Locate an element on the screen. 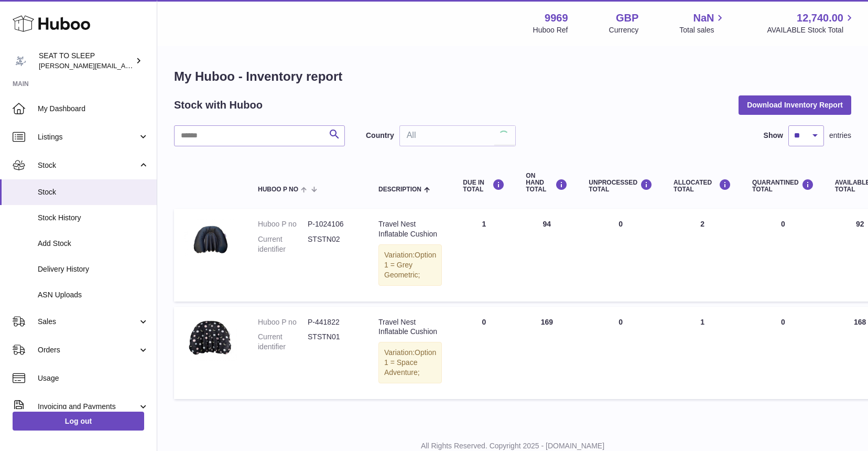 The width and height of the screenshot is (868, 451). span: Invoicing and Payments is located at coordinates (88, 407).